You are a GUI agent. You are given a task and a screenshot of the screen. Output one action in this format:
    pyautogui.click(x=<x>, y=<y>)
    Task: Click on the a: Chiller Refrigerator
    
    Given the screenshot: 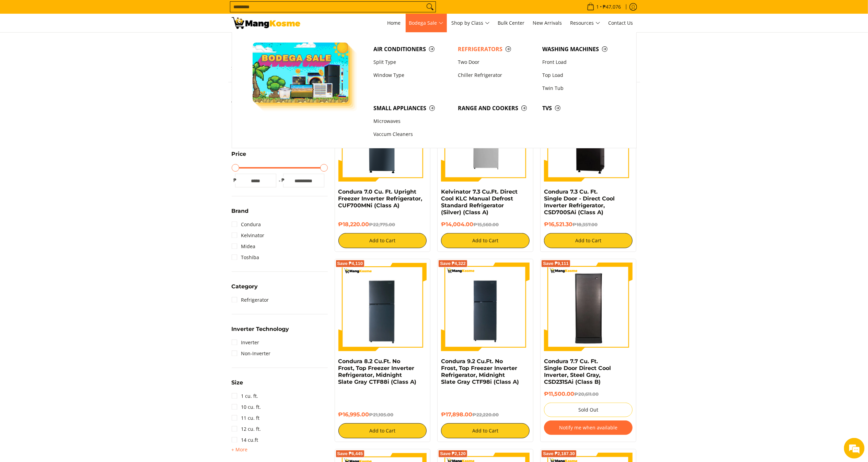 What is the action you would take?
    pyautogui.click(x=497, y=75)
    